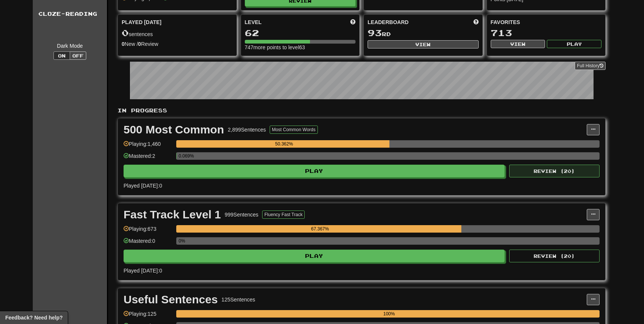  I want to click on div: 50.362%, so click(284, 144).